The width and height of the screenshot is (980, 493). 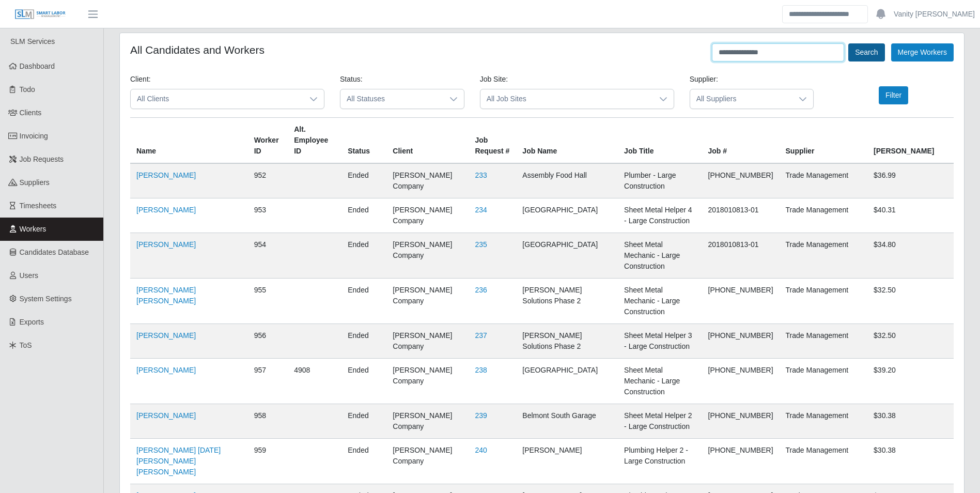 I want to click on th: Alt. Employee ID, so click(x=314, y=140).